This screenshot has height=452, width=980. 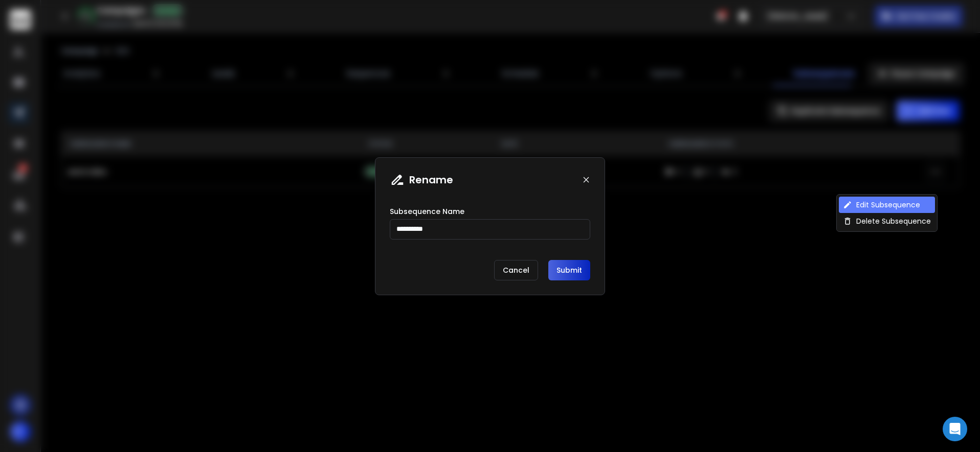 I want to click on label: Subsequence Name, so click(x=427, y=211).